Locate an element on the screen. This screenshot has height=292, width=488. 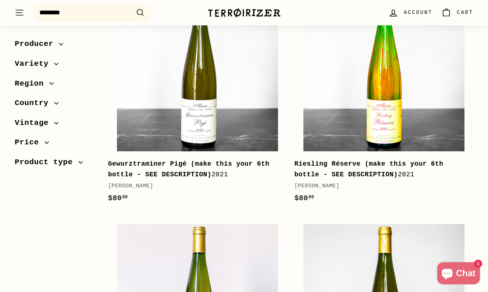
a: Account is located at coordinates (410, 12).